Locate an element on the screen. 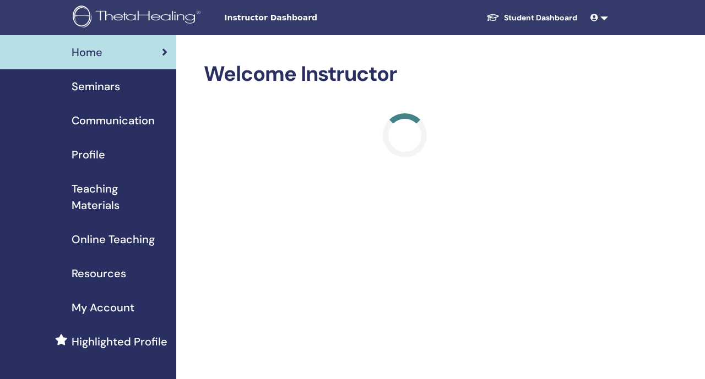  span: Teaching Materials is located at coordinates (119, 197).